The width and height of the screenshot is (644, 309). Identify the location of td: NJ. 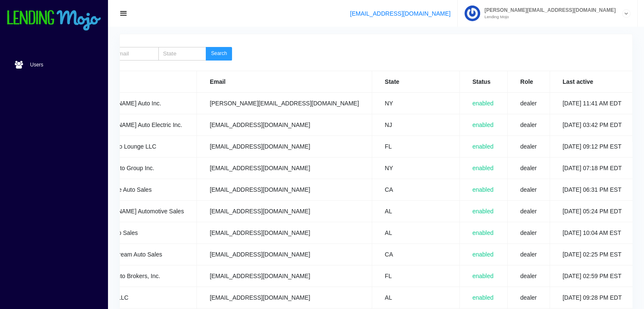
(415, 124).